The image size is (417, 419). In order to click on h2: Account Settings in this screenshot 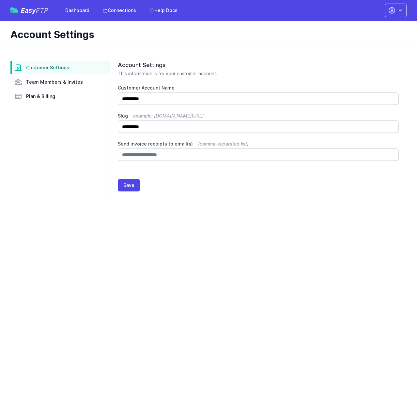, I will do `click(258, 65)`.